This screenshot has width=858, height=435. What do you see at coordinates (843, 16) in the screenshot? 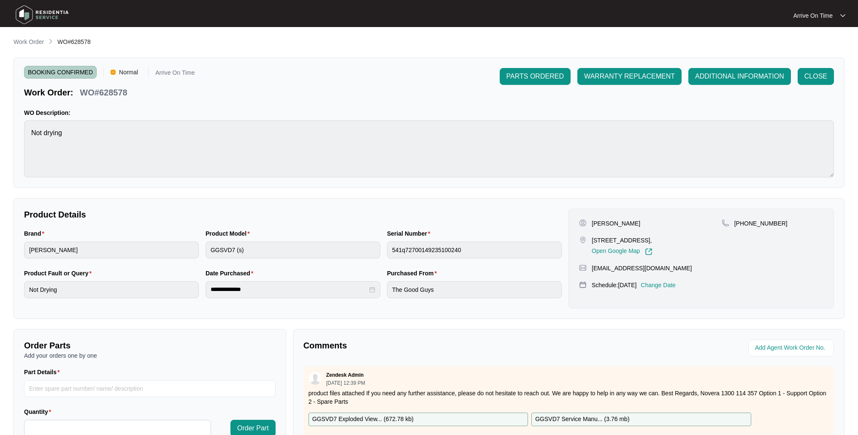
I see `img: dropdown arrow` at bounding box center [843, 16].